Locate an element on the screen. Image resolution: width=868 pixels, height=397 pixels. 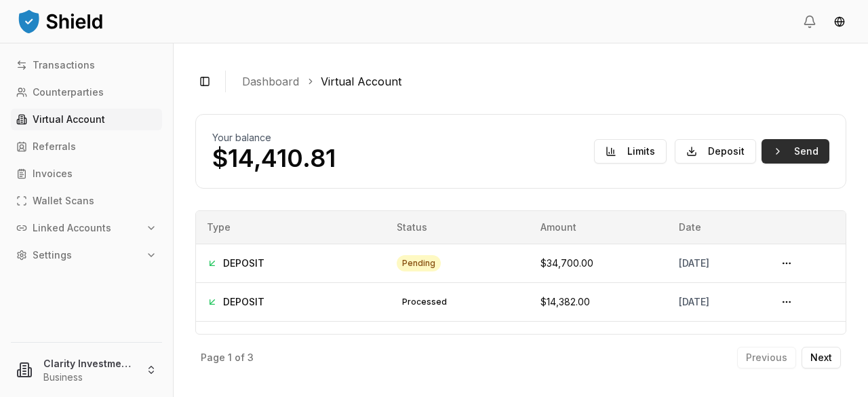
th: Date is located at coordinates (716, 227).